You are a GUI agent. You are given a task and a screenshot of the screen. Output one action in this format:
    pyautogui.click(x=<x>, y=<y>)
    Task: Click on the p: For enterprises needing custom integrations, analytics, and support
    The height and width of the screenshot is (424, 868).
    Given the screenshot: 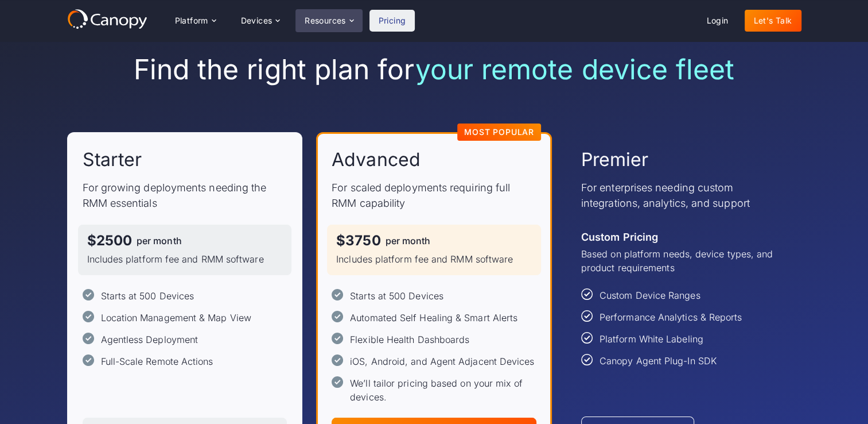 What is the action you would take?
    pyautogui.click(x=683, y=195)
    